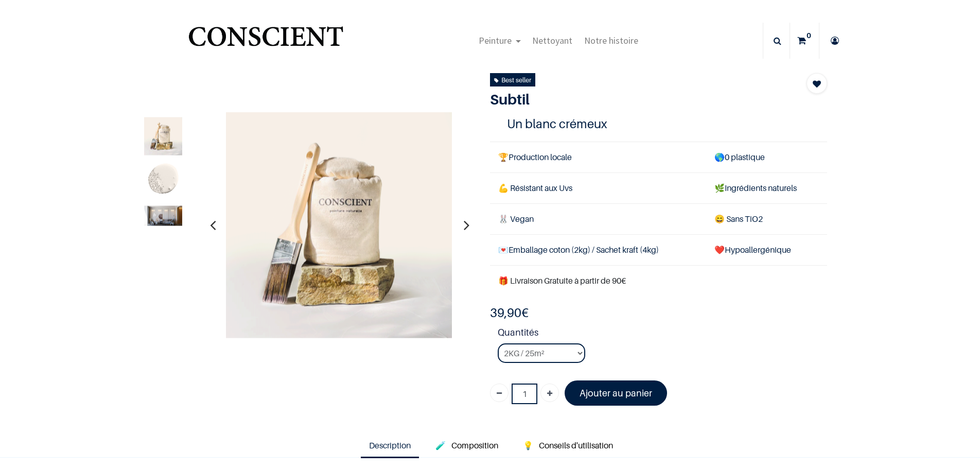  I want to click on span: Add to wishlist, so click(817, 84).